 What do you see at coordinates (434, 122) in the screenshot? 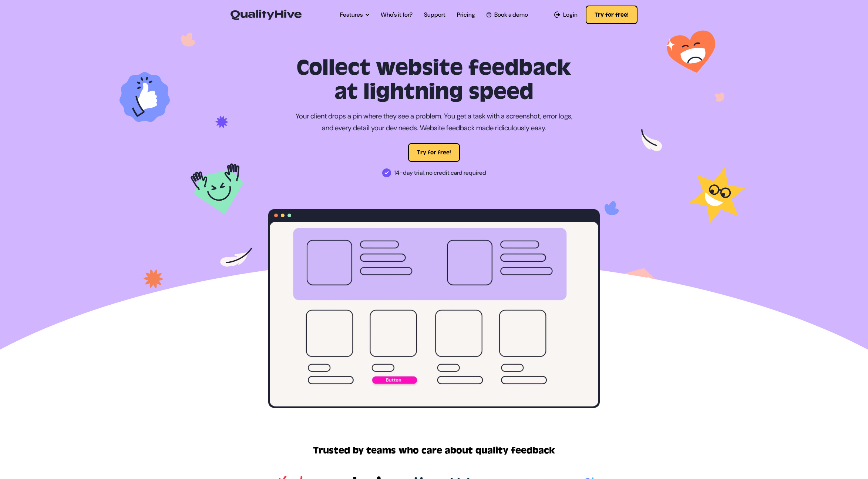
I see `p: Your client drops a pin where they see a problem. You get a task with a screenshot, error logs, a...` at bounding box center [434, 122].